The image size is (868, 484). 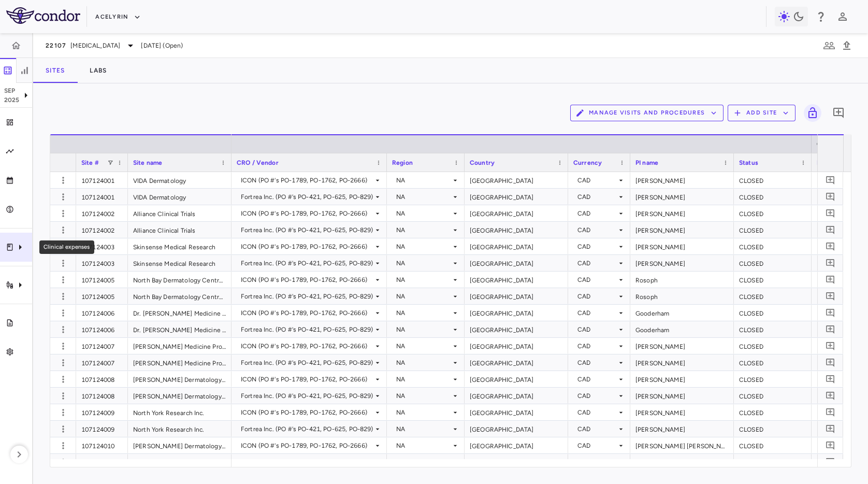 What do you see at coordinates (180, 196) in the screenshot?
I see `div: VIDA Dermatology` at bounding box center [180, 196].